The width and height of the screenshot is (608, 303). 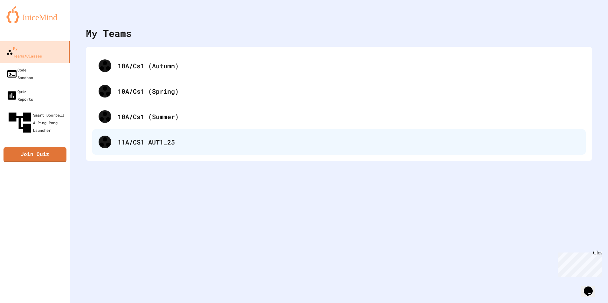 What do you see at coordinates (24, 52) in the screenshot?
I see `div: My Teams/Classes` at bounding box center [24, 52].